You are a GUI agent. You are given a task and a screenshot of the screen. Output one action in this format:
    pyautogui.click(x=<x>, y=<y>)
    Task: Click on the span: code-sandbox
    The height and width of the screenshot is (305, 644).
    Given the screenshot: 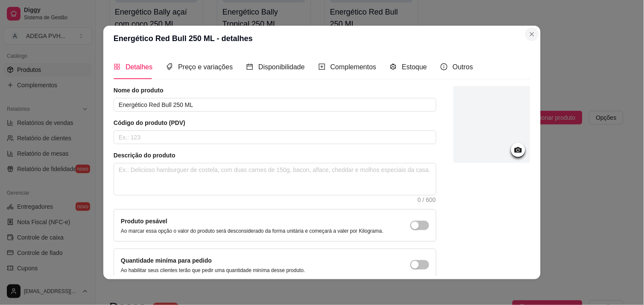 What is the action you would take?
    pyautogui.click(x=393, y=66)
    